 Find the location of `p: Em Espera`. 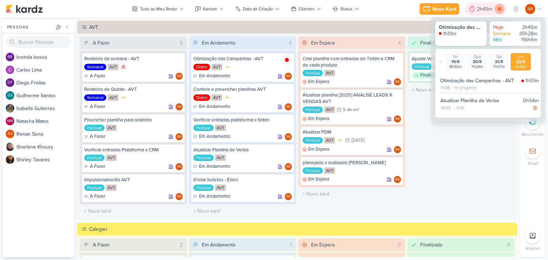

p: Em Espera is located at coordinates (318, 180).